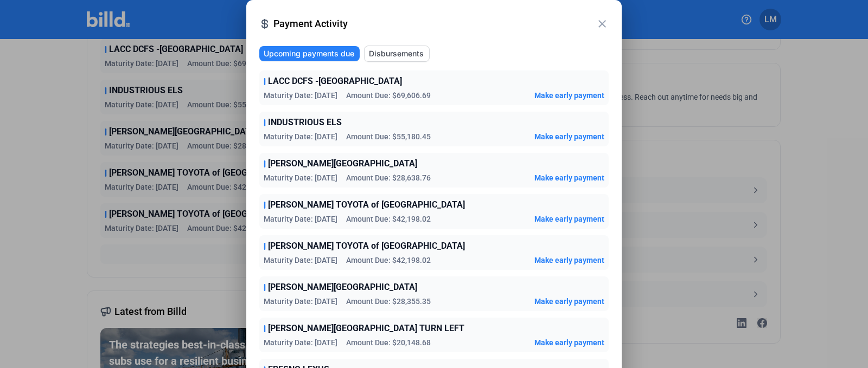 The width and height of the screenshot is (868, 368). Describe the element at coordinates (396, 53) in the screenshot. I see `span: Disbursements` at that location.